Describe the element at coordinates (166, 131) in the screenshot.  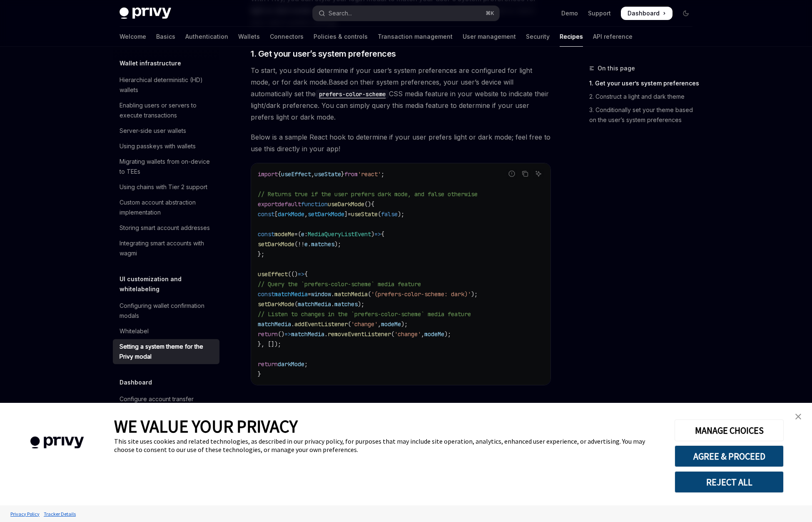
I see `a: Server-side user wallets` at that location.